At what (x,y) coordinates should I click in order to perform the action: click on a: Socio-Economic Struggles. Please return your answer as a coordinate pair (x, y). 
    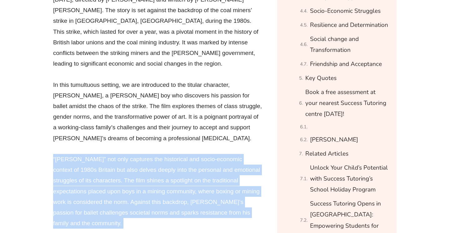
    Looking at the image, I should click on (345, 11).